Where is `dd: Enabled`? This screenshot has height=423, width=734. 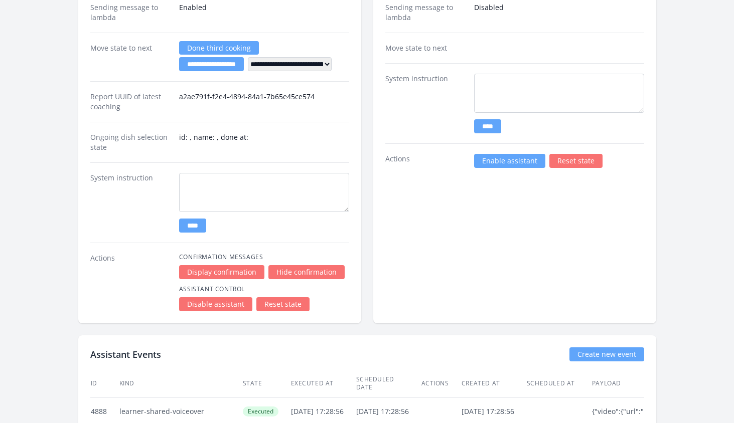
dd: Enabled is located at coordinates (264, 13).